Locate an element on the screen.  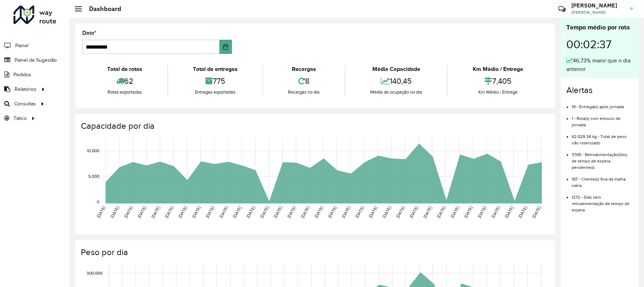
button: Choose Date is located at coordinates (225, 47).